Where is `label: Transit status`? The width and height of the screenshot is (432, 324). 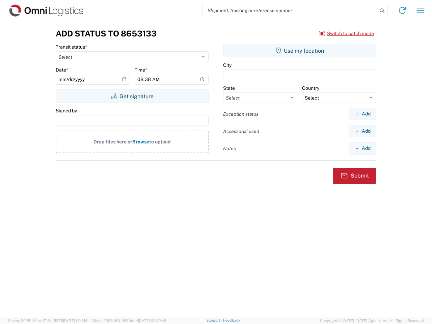 label: Transit status is located at coordinates (71, 47).